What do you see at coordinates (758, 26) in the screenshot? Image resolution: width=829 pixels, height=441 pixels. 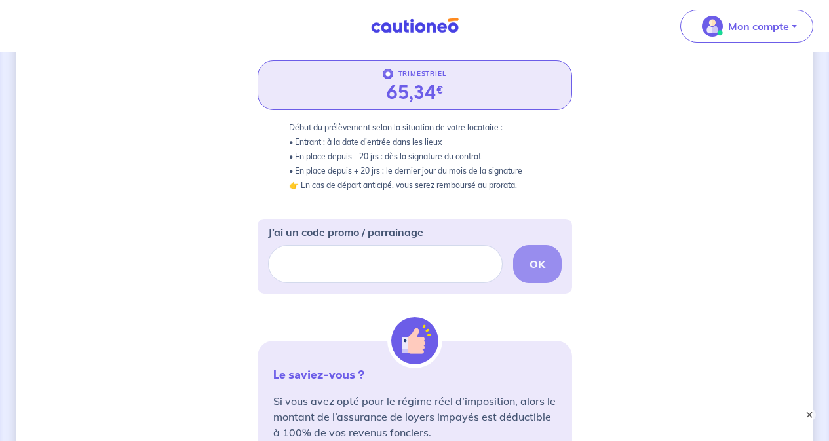 I see `p: Mon compte` at bounding box center [758, 26].